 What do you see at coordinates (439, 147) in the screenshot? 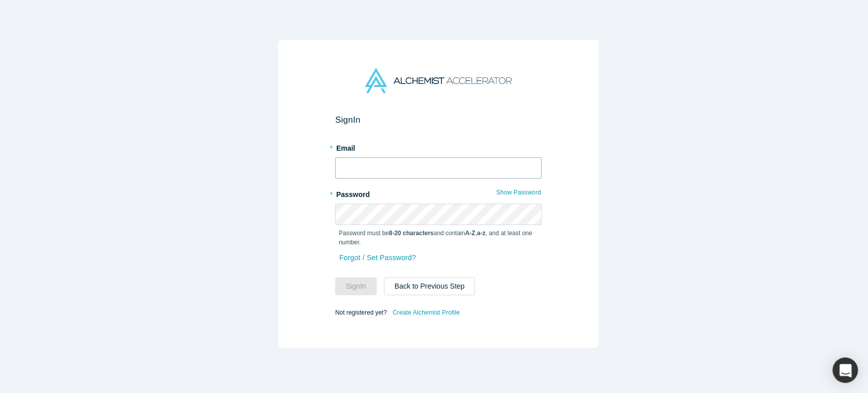
I see `label: Email` at bounding box center [439, 147].